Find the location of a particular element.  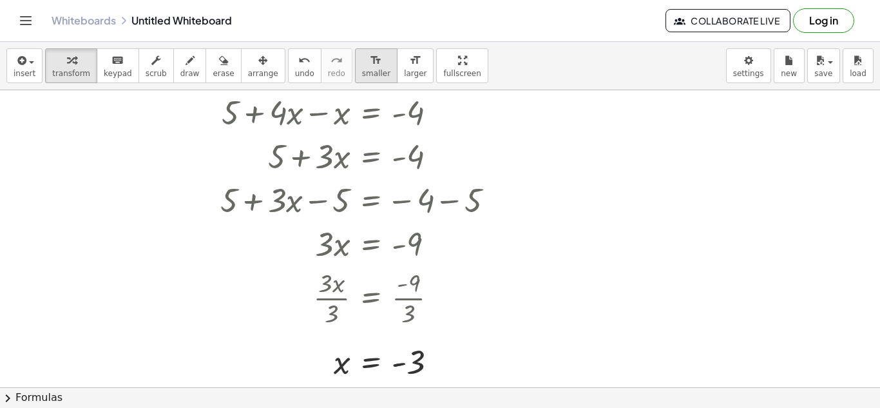

span: keypad is located at coordinates (118, 73).